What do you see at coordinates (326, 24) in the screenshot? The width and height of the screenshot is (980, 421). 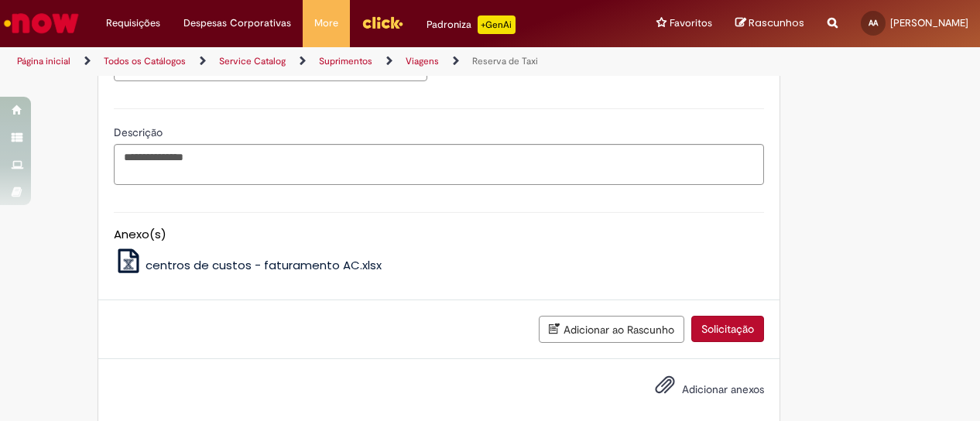 I see `span: More` at bounding box center [326, 24].